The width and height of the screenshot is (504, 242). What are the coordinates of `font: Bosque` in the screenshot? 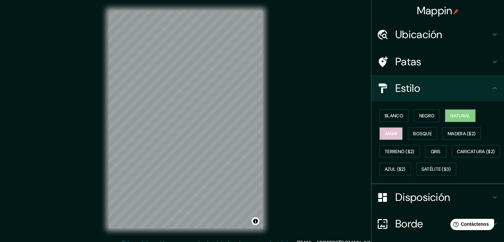 It's located at (422, 133).